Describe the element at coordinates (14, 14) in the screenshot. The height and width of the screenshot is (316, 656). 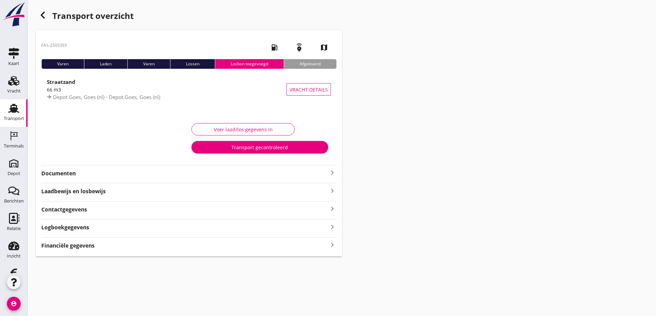
I see `img: logo-small.a267ee39.svg` at that location.